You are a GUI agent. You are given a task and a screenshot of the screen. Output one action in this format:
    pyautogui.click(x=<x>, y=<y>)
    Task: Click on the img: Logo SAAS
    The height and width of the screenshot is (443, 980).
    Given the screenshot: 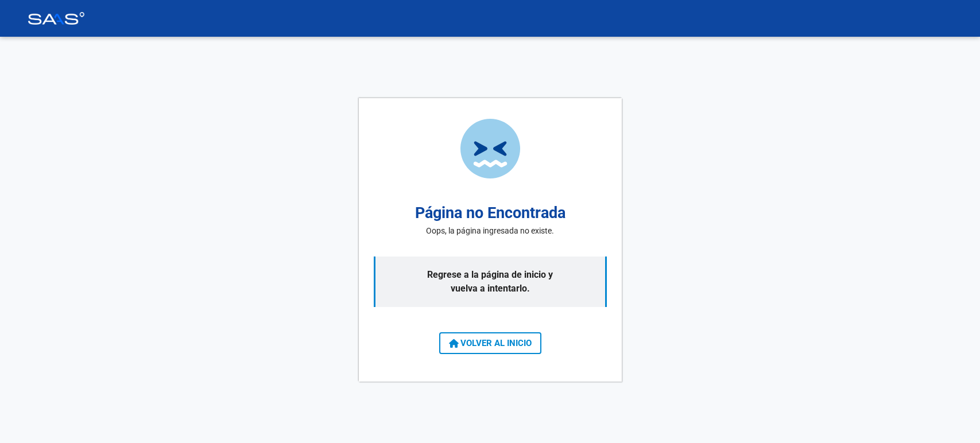 What is the action you would take?
    pyautogui.click(x=56, y=18)
    